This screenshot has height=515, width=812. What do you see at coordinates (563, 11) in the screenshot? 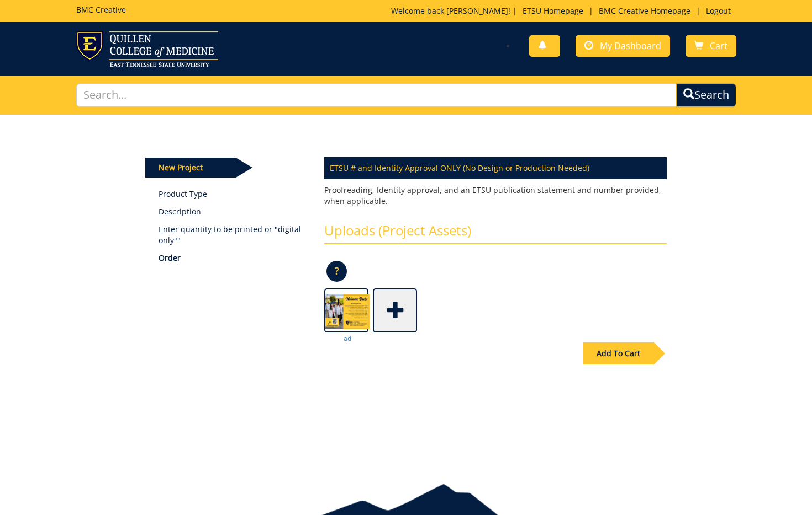
I see `p: Welcome back, ! | | |` at bounding box center [563, 11].